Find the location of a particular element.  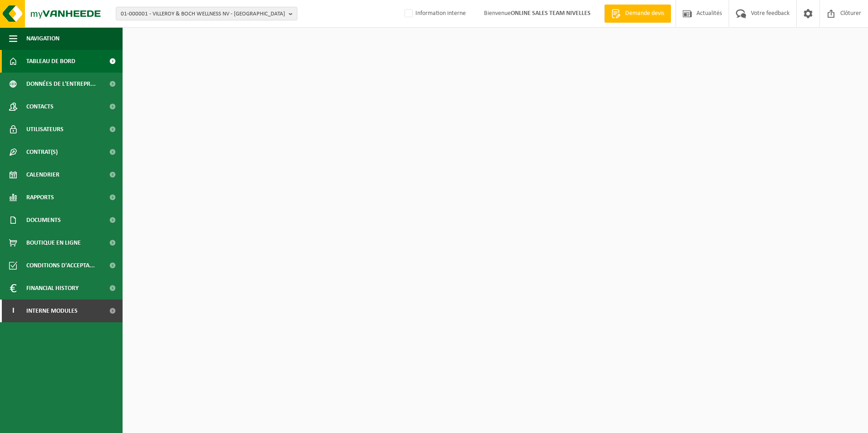

span: Tableau de bord is located at coordinates (51, 61).